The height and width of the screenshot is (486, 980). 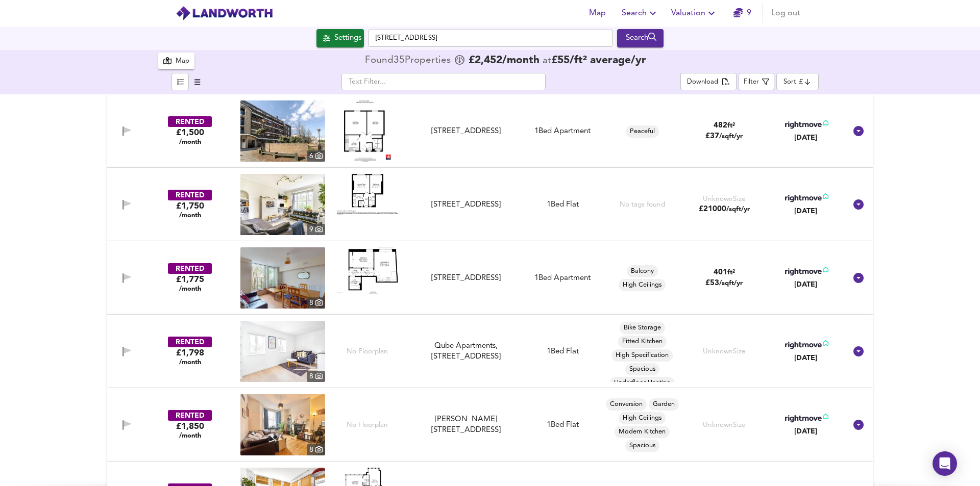 What do you see at coordinates (642, 132) in the screenshot?
I see `div: Peaceful` at bounding box center [642, 132].